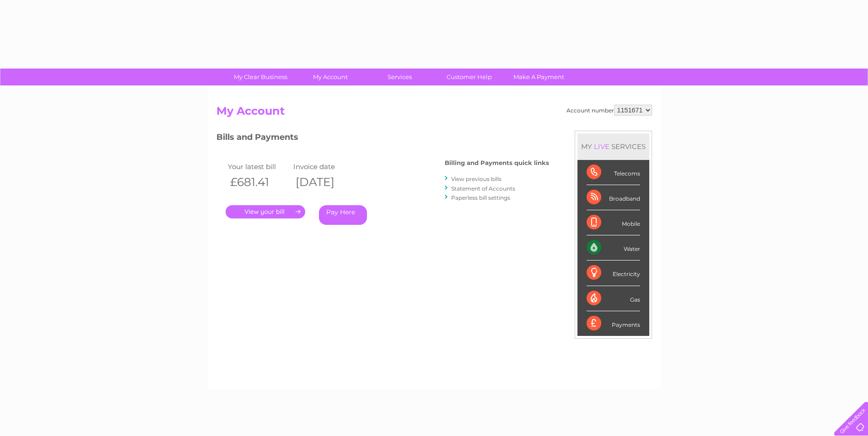  Describe the element at coordinates (481, 198) in the screenshot. I see `a: Paperless bill settings` at that location.